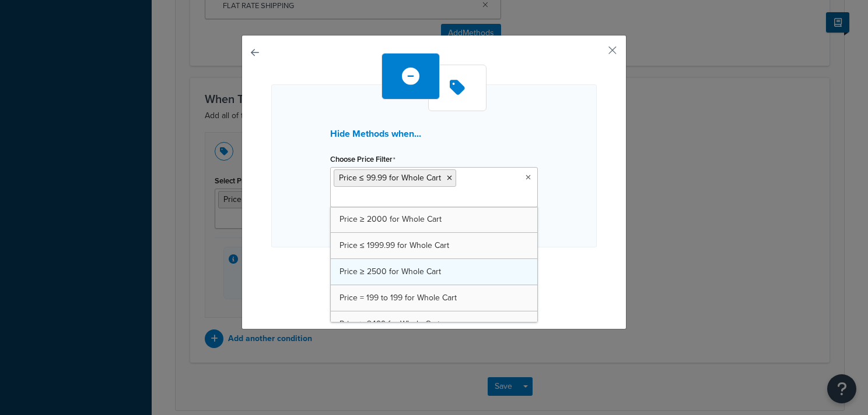  What do you see at coordinates (434, 297) in the screenshot?
I see `p: Condition 1 of 1` at bounding box center [434, 297].